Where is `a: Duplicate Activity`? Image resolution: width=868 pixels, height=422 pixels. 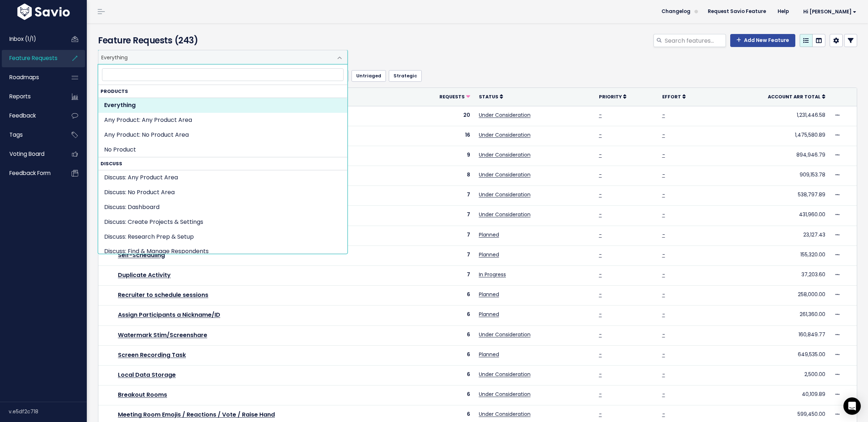 a: Duplicate Activity is located at coordinates (144, 275).